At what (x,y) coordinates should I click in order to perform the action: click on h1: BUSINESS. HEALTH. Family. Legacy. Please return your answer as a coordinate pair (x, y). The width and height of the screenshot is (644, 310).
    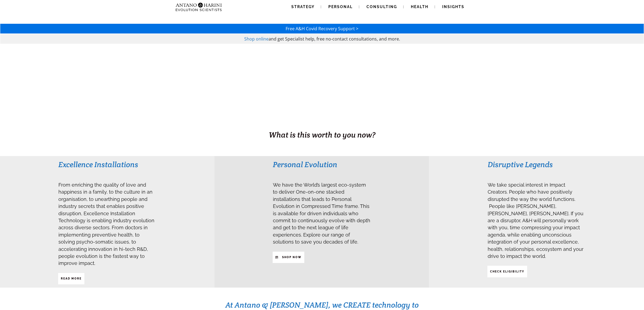
    Looking at the image, I should click on (322, 124).